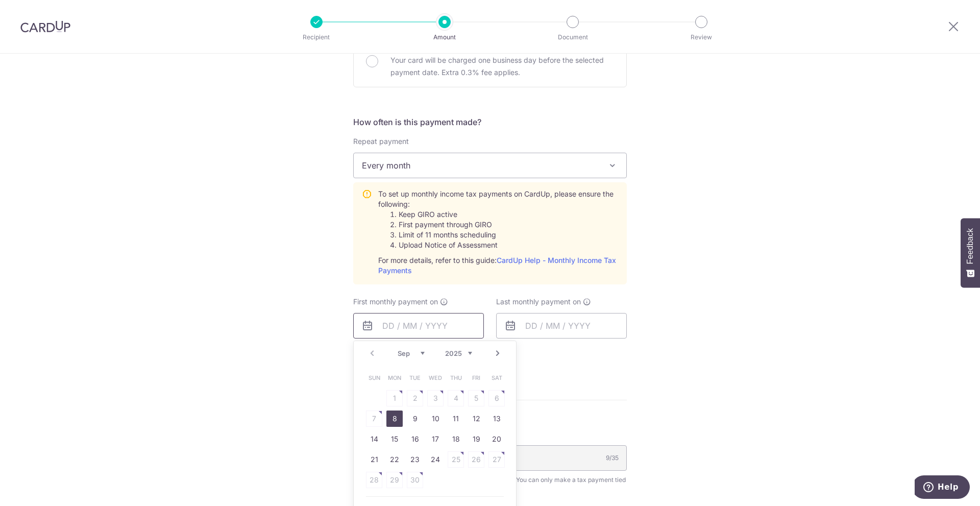 The image size is (980, 506). Describe the element at coordinates (395, 418) in the screenshot. I see `a: 8` at that location.